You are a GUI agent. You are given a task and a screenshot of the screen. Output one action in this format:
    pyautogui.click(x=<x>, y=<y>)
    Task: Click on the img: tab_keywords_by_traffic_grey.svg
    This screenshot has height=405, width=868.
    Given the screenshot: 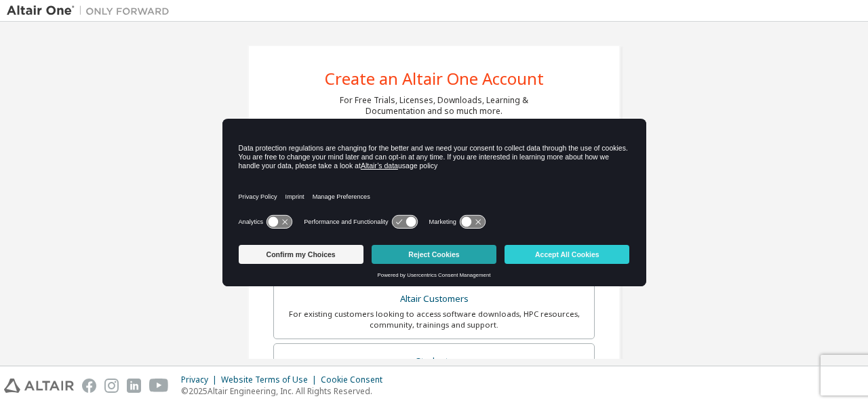 What is the action you would take?
    pyautogui.click(x=140, y=84)
    